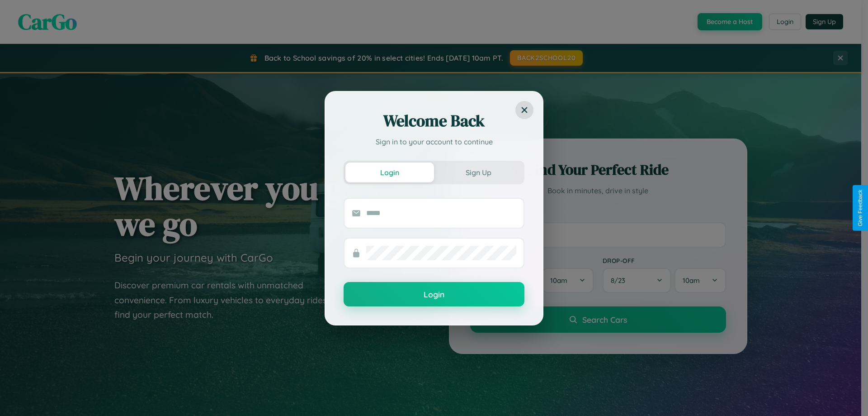  I want to click on h2: Welcome Back, so click(434, 121).